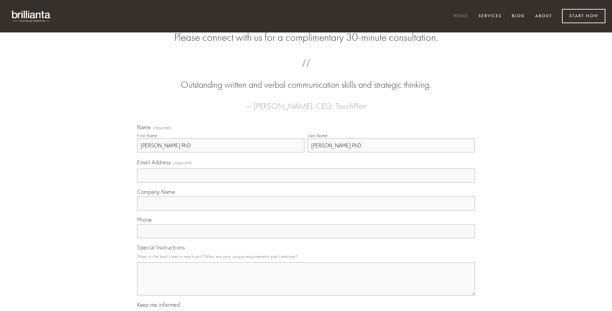 The image size is (612, 311). What do you see at coordinates (490, 16) in the screenshot?
I see `a: Services` at bounding box center [490, 16].